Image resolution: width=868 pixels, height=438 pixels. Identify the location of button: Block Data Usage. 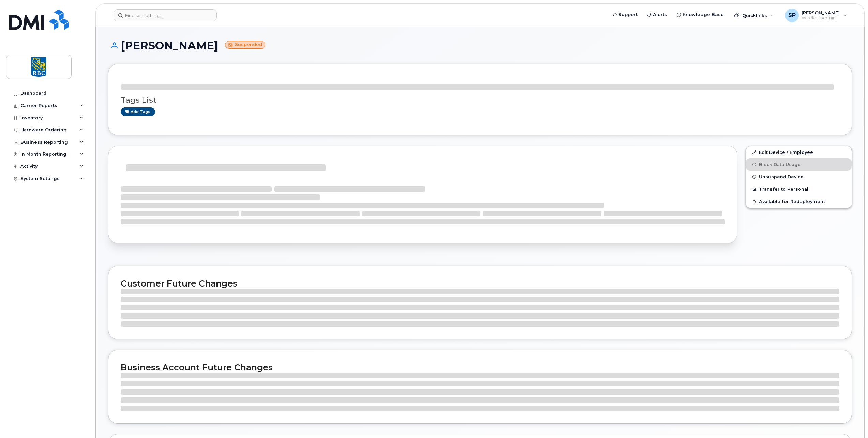
(799, 164).